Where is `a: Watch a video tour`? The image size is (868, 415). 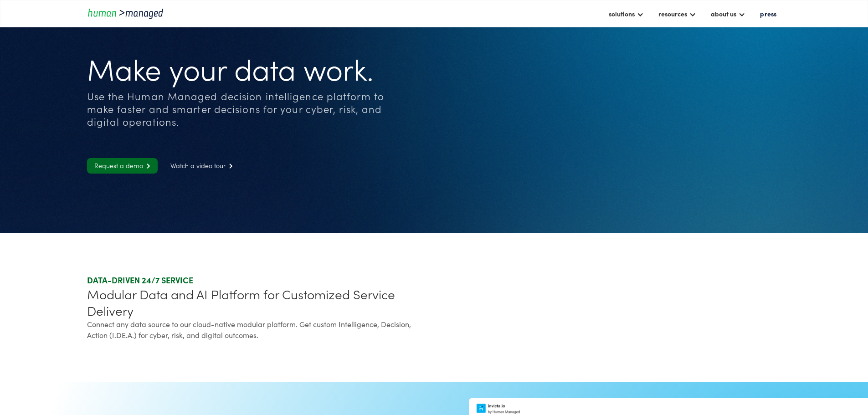
a: Watch a video tour is located at coordinates (202, 166).